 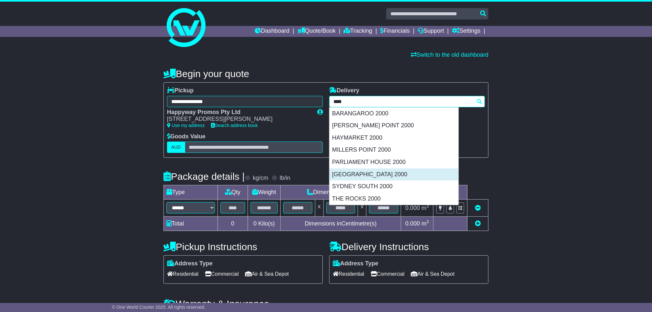 What do you see at coordinates (394, 150) in the screenshot?
I see `div: MILLERS POINT 2000` at bounding box center [394, 150].